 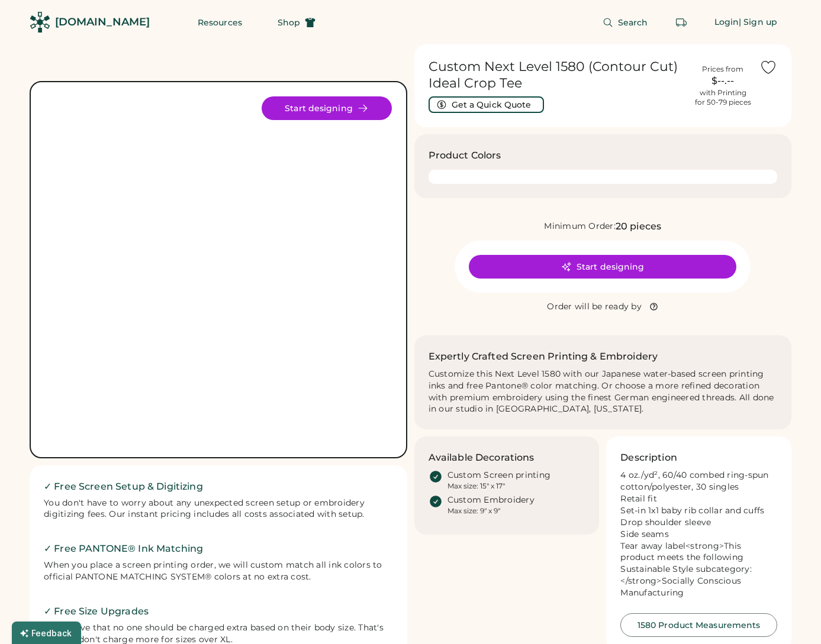 I want to click on button: Shop, so click(x=296, y=23).